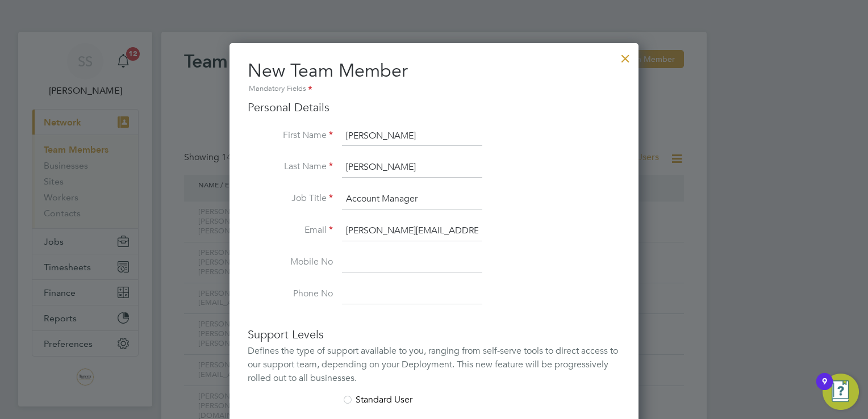 This screenshot has height=419, width=868. I want to click on h3: Personal Details, so click(434, 107).